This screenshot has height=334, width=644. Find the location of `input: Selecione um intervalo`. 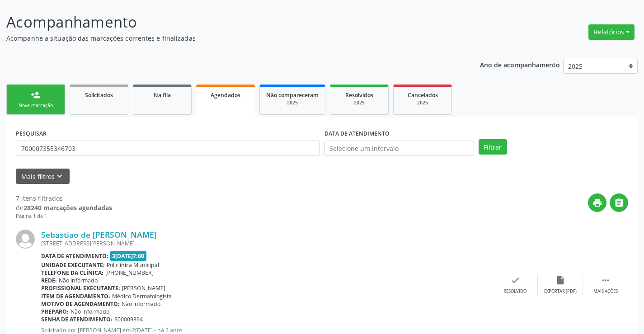

input: Selecione um intervalo is located at coordinates (399, 148).